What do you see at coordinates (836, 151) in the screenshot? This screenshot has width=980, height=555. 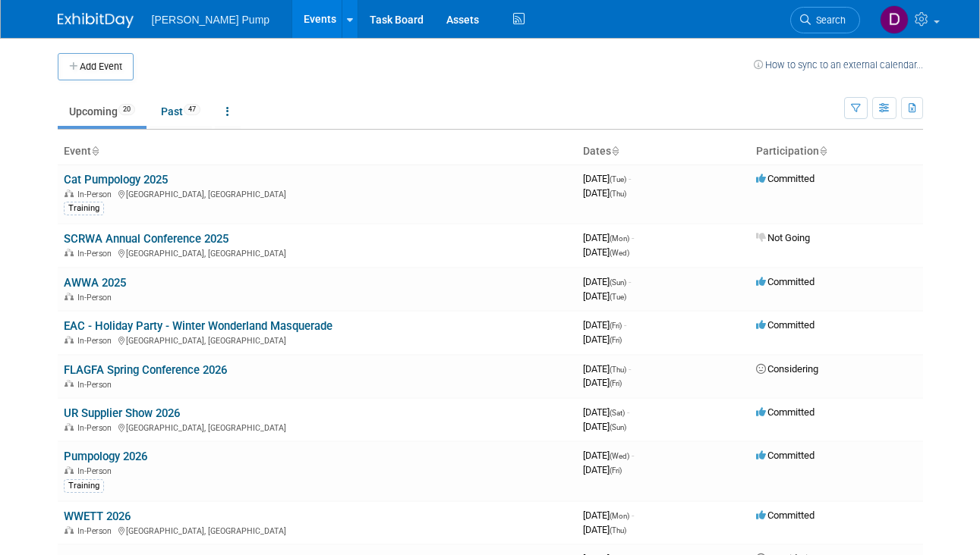 I see `th: Participation` at bounding box center [836, 151].